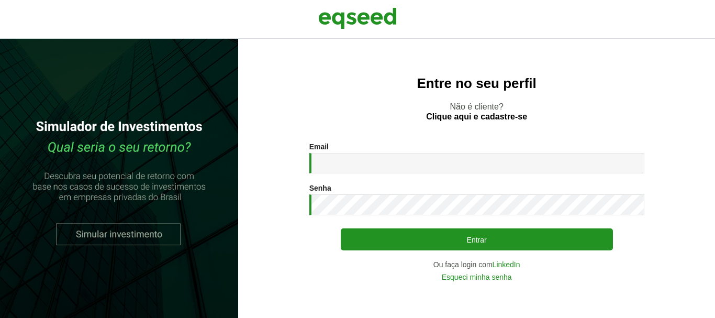 The image size is (715, 318). Describe the element at coordinates (506, 264) in the screenshot. I see `a: LinkedIn` at that location.